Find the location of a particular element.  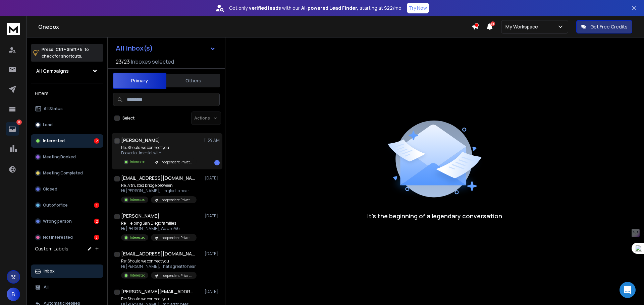

button: Meeting Booked is located at coordinates (67, 157).